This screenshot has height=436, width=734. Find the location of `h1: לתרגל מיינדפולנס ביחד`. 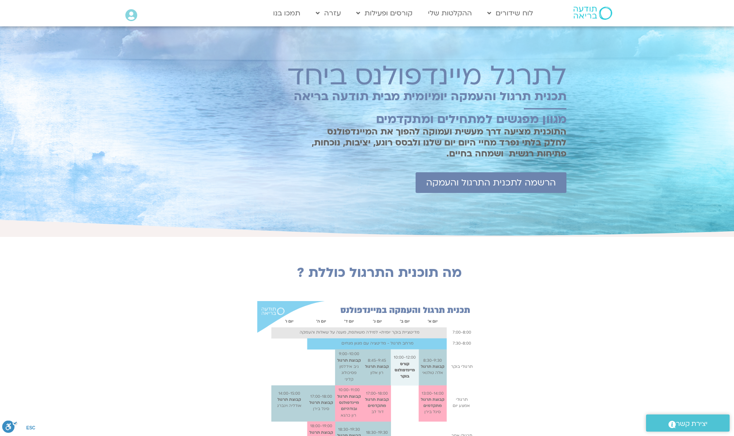

h1: לתרגל מיינדפולנס ביחד is located at coordinates (425, 76).